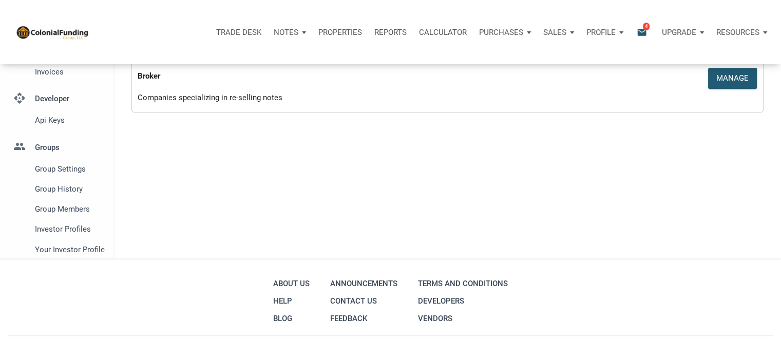 This screenshot has height=357, width=781. What do you see at coordinates (56, 188) in the screenshot?
I see `a: Group History` at bounding box center [56, 188].